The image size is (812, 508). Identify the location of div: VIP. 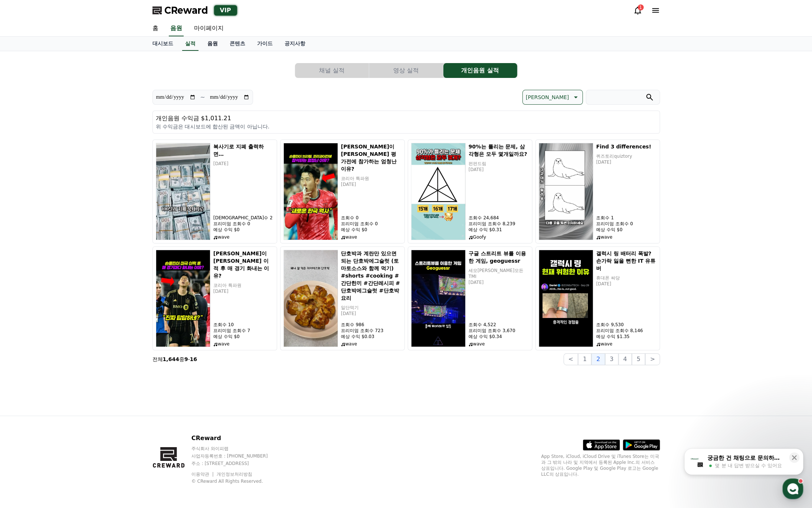
(226, 10).